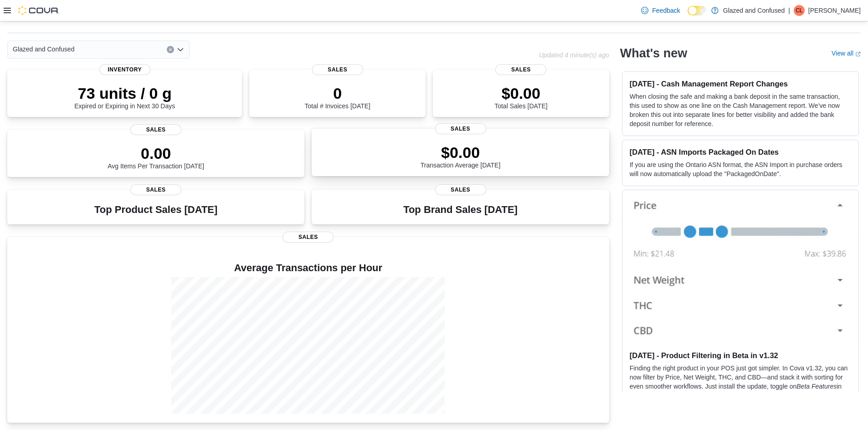 The image size is (868, 430). I want to click on h2: What's new, so click(653, 53).